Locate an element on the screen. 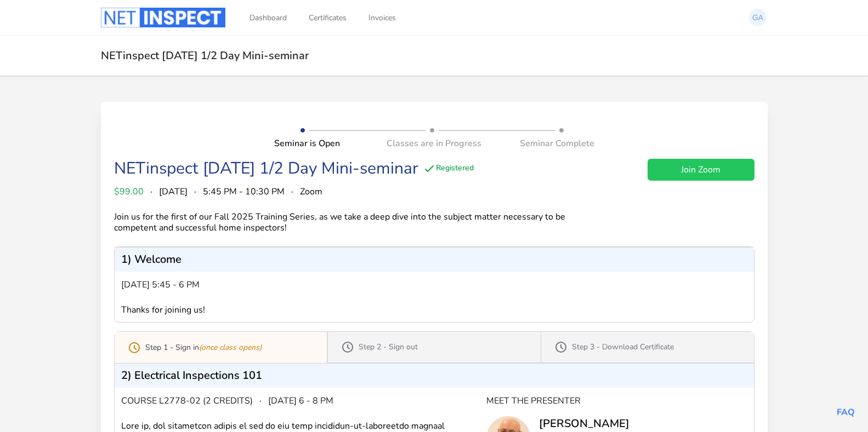 The image size is (868, 432). a: Join Zoom is located at coordinates (700, 170).